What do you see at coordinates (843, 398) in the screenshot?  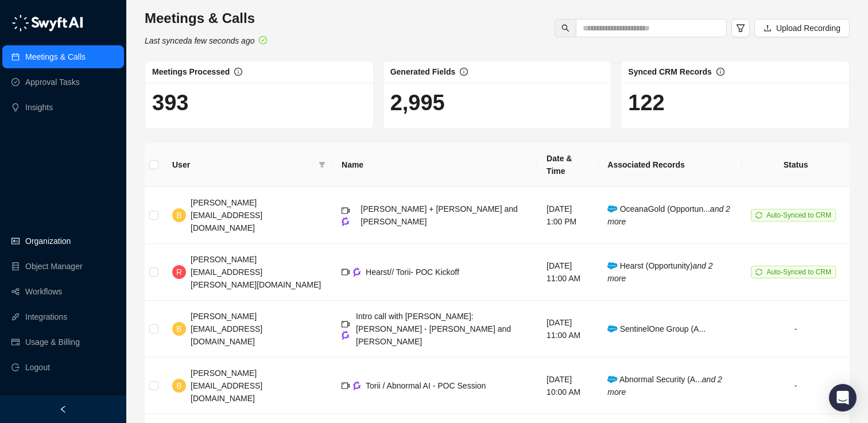 I see `div: Open Intercom Messenger` at bounding box center [843, 398].